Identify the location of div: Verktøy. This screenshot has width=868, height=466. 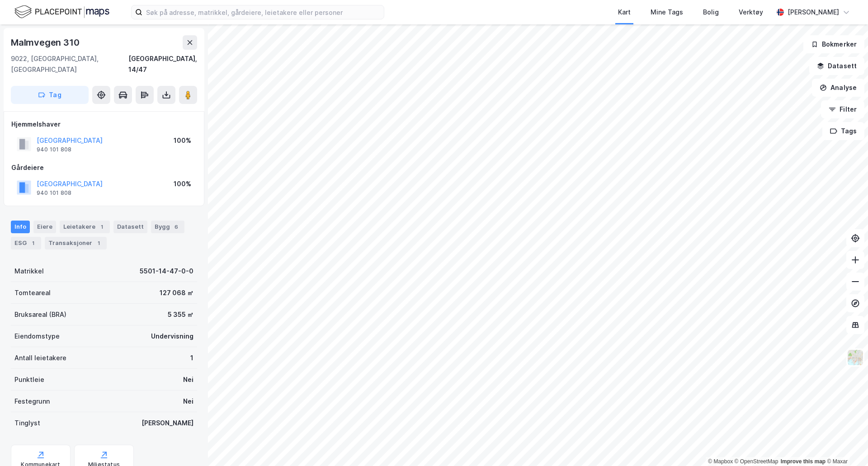
(751, 12).